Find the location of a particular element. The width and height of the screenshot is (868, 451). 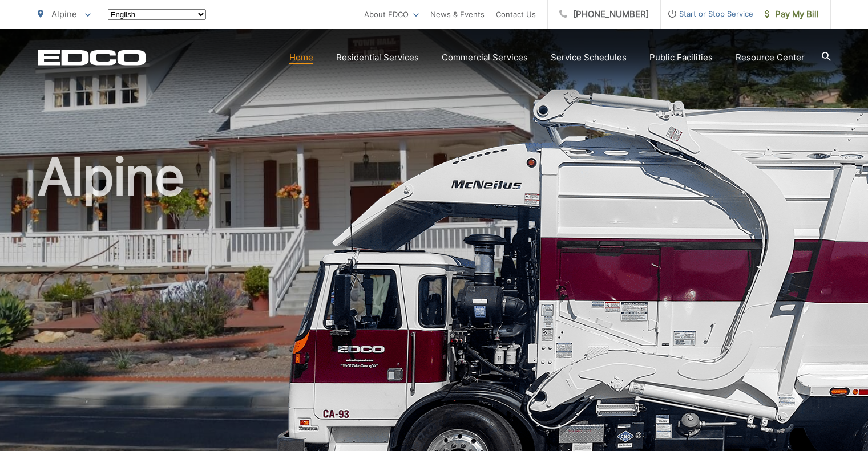

select: Select a language is located at coordinates (157, 14).